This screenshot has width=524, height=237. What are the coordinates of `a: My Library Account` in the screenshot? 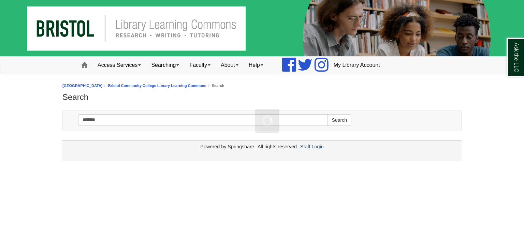 It's located at (357, 65).